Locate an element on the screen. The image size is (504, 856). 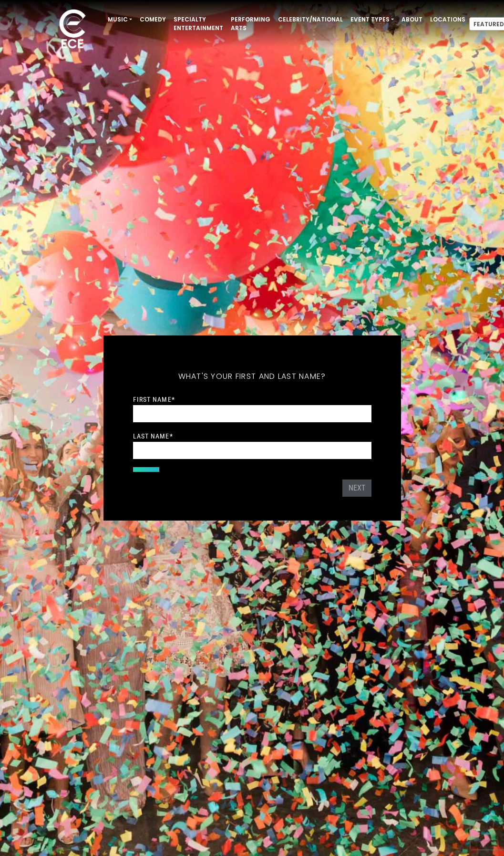
a: Locations is located at coordinates (448, 19).